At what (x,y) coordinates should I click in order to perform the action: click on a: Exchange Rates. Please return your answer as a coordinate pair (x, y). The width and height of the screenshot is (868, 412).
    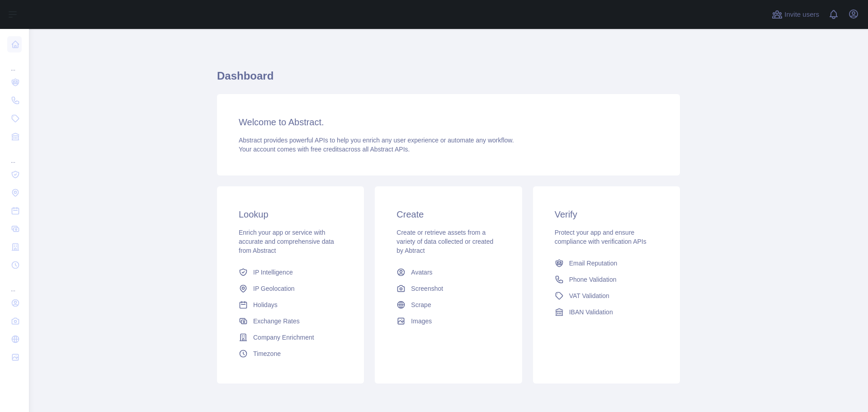
    Looking at the image, I should click on (290, 321).